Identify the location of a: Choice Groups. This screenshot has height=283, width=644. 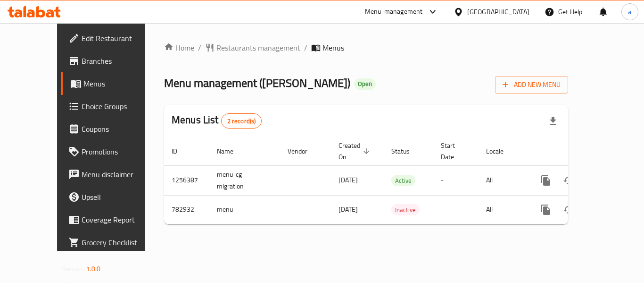
(113, 106).